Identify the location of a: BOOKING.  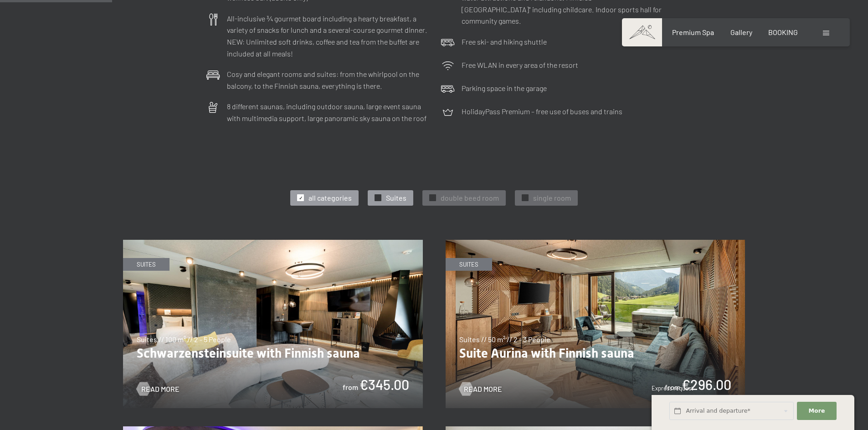
(783, 32).